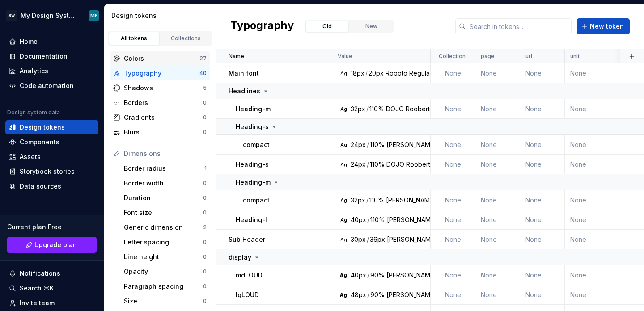 This screenshot has width=644, height=311. I want to click on a: Assets, so click(52, 157).